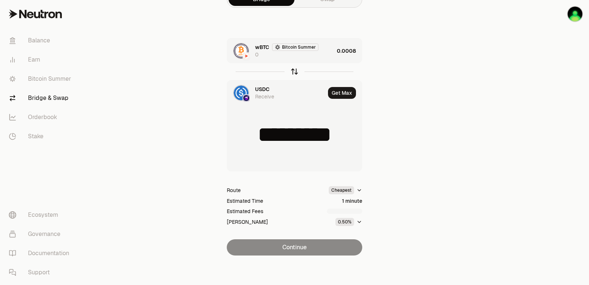 The image size is (589, 285). Describe the element at coordinates (295, 47) in the screenshot. I see `button: Bitcoin Summer` at that location.